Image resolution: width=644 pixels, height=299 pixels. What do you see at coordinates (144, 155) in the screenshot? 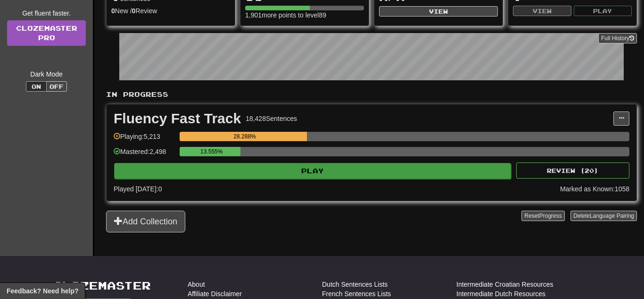
I see `div: Mastered: 2,498` at bounding box center [144, 155].